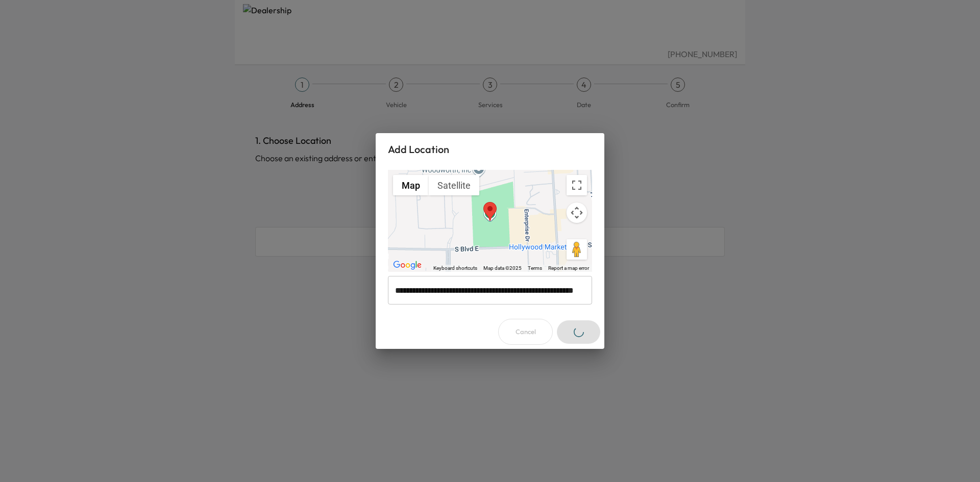 The width and height of the screenshot is (980, 482). Describe the element at coordinates (453, 185) in the screenshot. I see `button: Show satellite imagery` at that location.